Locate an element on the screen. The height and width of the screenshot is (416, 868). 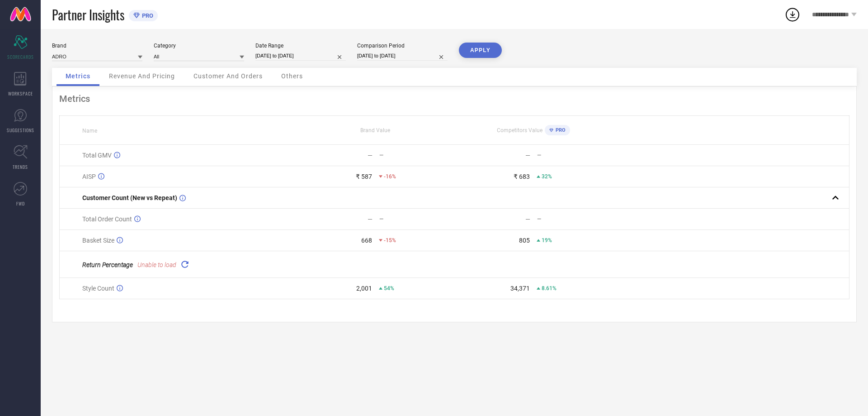
span: Return Percentage is located at coordinates (107, 265).